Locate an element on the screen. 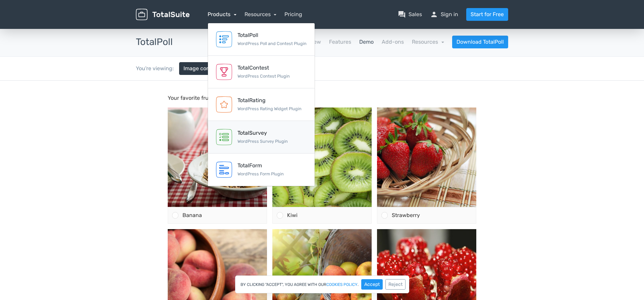 Image resolution: width=644 pixels, height=300 pixels. a: cookies policy is located at coordinates (342, 285).